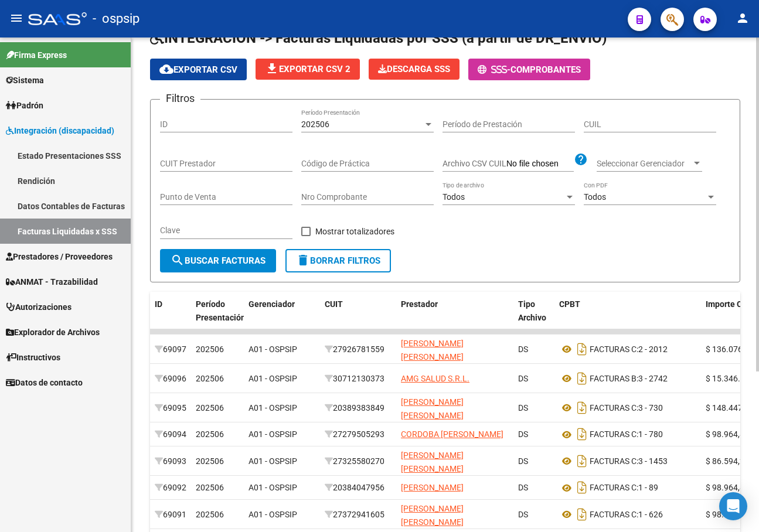 The width and height of the screenshot is (759, 532). What do you see at coordinates (170, 514) in the screenshot?
I see `div: 69091` at bounding box center [170, 514].